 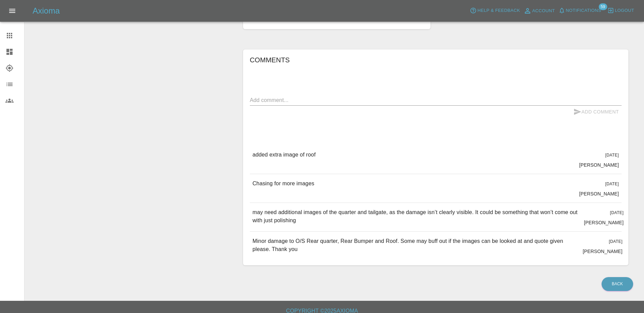 I want to click on p: Minor damage to O/S Rear quarter, Rear Bumper and Roof. Some may buff out if the images can be lo..., so click(x=415, y=246).